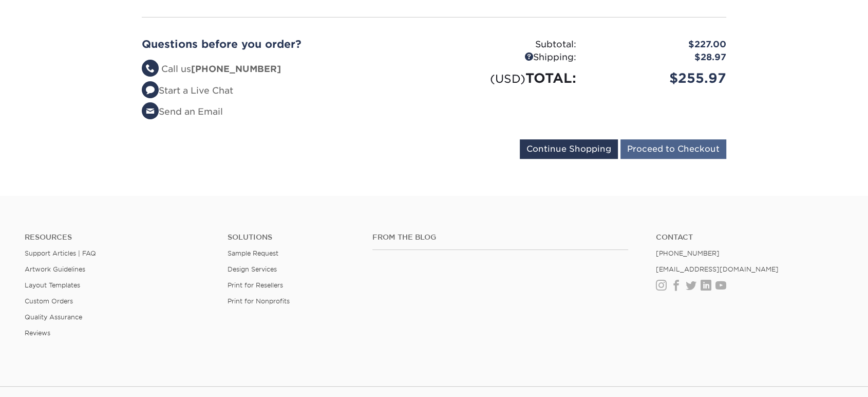 The height and width of the screenshot is (397, 868). What do you see at coordinates (509, 78) in the screenshot?
I see `div: TOTAL:` at bounding box center [509, 78].